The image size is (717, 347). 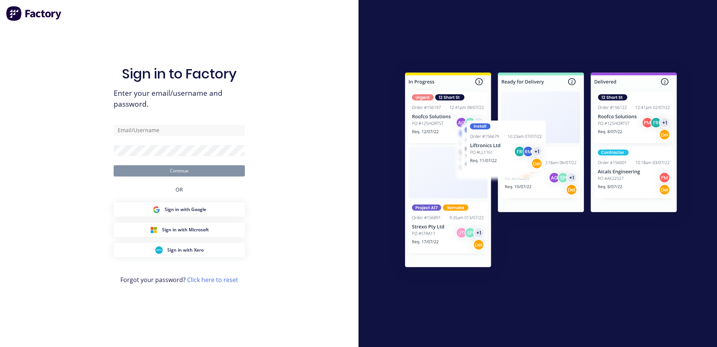 What do you see at coordinates (179, 130) in the screenshot?
I see `input: Email/Username` at bounding box center [179, 130].